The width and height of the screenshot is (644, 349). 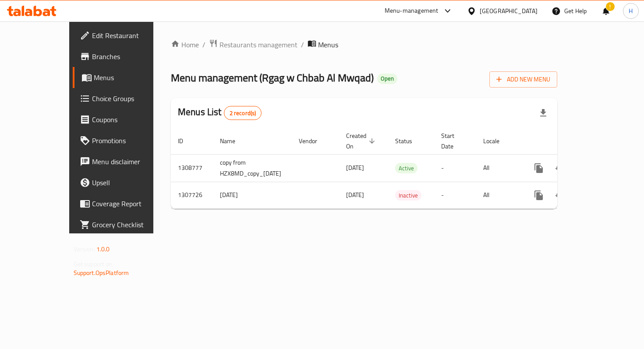 I want to click on span: 1.0.0, so click(x=103, y=249).